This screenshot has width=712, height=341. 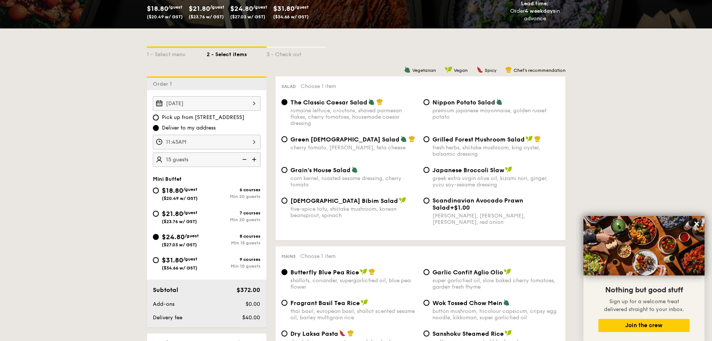 What do you see at coordinates (468, 272) in the screenshot?
I see `span: Garlic Confit Aglio Olio` at bounding box center [468, 272].